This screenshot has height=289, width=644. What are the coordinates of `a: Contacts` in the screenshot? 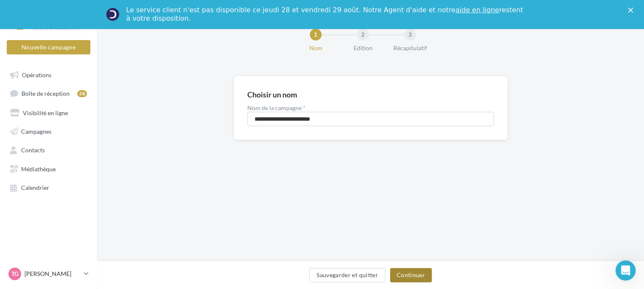 It's located at (48, 149).